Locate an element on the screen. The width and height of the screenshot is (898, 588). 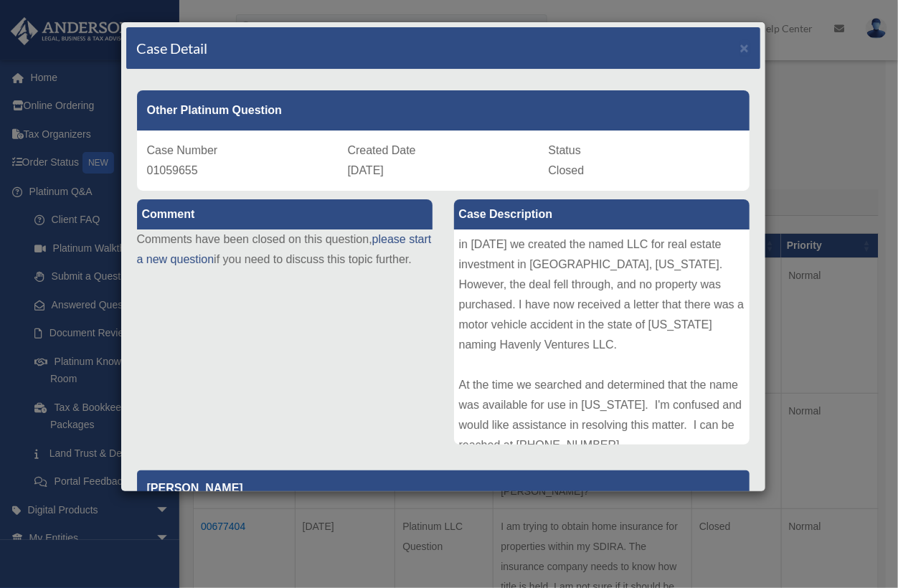
label: Case Description is located at coordinates (601, 215).